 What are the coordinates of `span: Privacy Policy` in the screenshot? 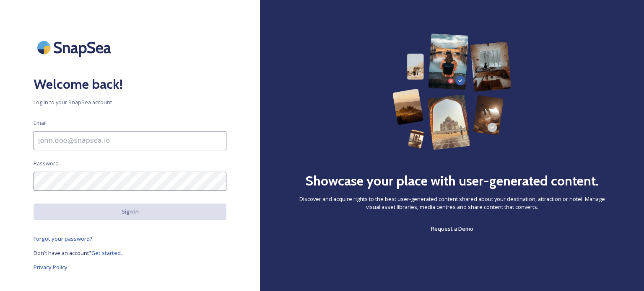 It's located at (50, 267).